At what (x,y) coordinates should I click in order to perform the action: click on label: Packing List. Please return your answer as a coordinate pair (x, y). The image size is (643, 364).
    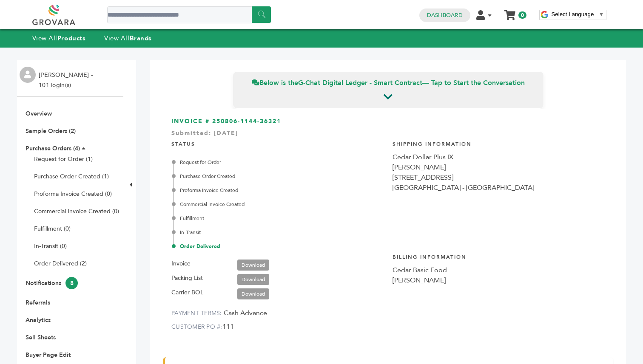
    Looking at the image, I should click on (187, 278).